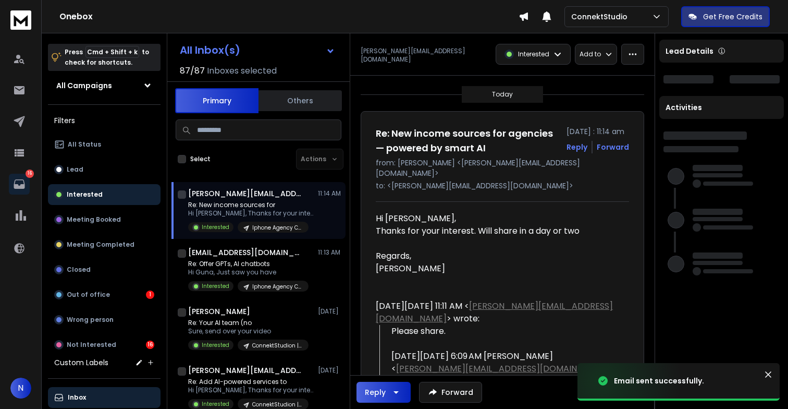  What do you see at coordinates (104, 244) in the screenshot?
I see `button: Meeting Completed` at bounding box center [104, 244].